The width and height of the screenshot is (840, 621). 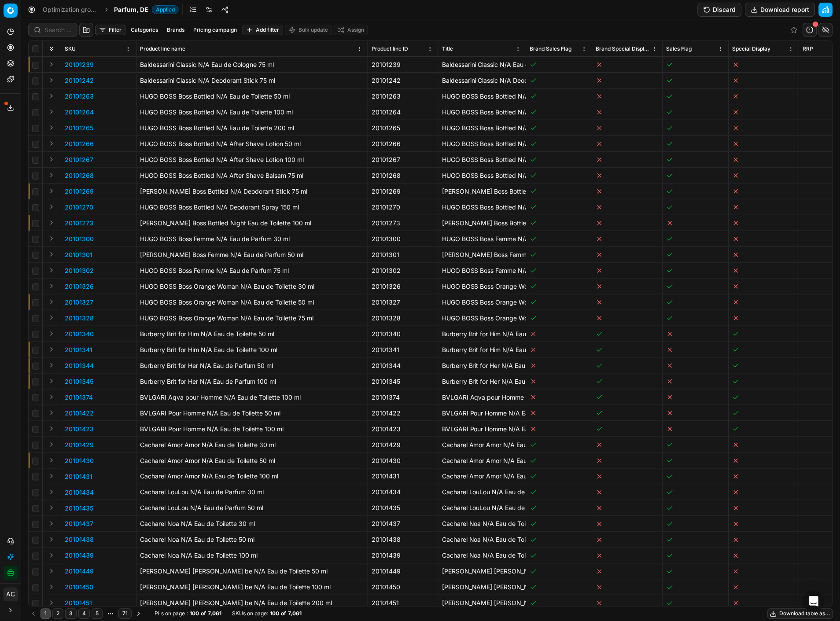 What do you see at coordinates (403, 303) in the screenshot?
I see `div: 20101327` at bounding box center [403, 303].